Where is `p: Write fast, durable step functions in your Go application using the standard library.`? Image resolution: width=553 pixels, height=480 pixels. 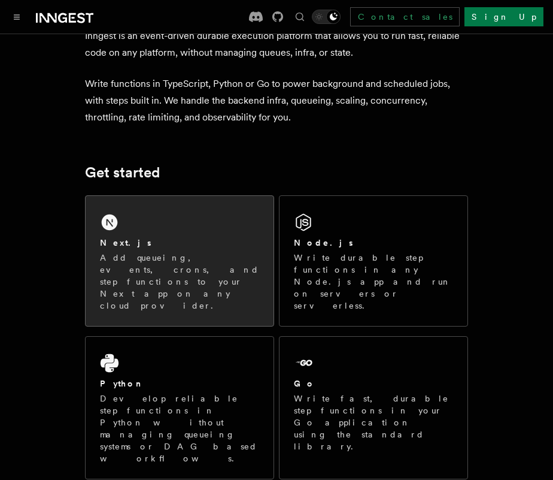
p: Write fast, durable step functions in your Go application using the standard library. is located at coordinates (374, 422).